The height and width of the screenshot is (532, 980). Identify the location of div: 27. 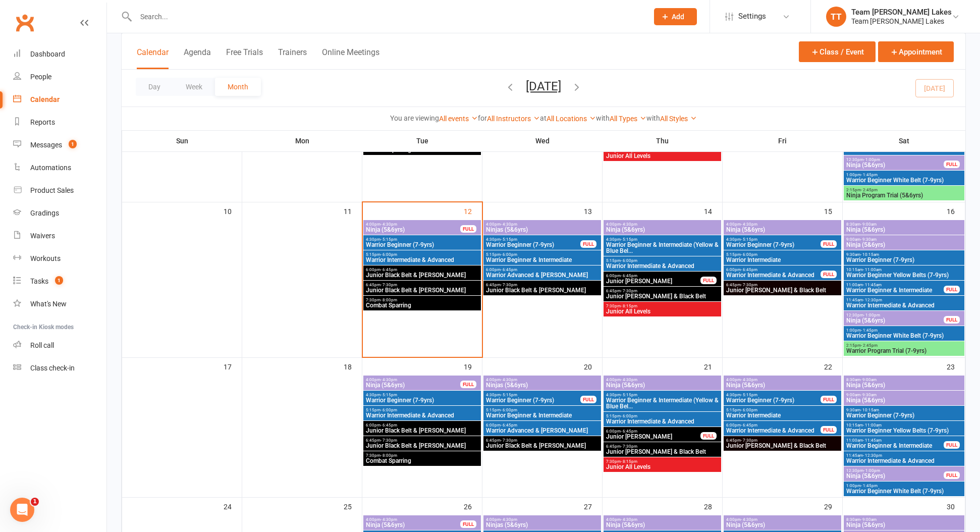
(593, 505).